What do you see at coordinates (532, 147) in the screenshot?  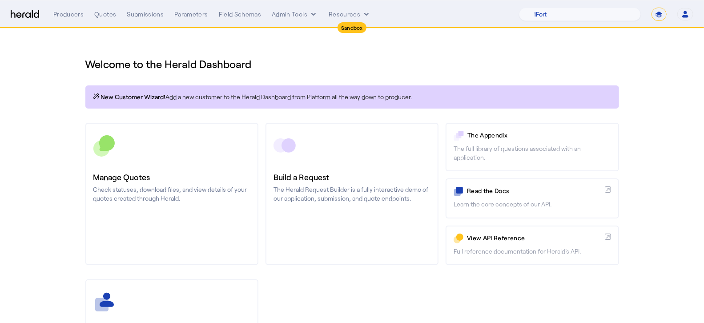 I see `a: The AppendixThe full library of questions associated with an application.` at bounding box center [532, 147].